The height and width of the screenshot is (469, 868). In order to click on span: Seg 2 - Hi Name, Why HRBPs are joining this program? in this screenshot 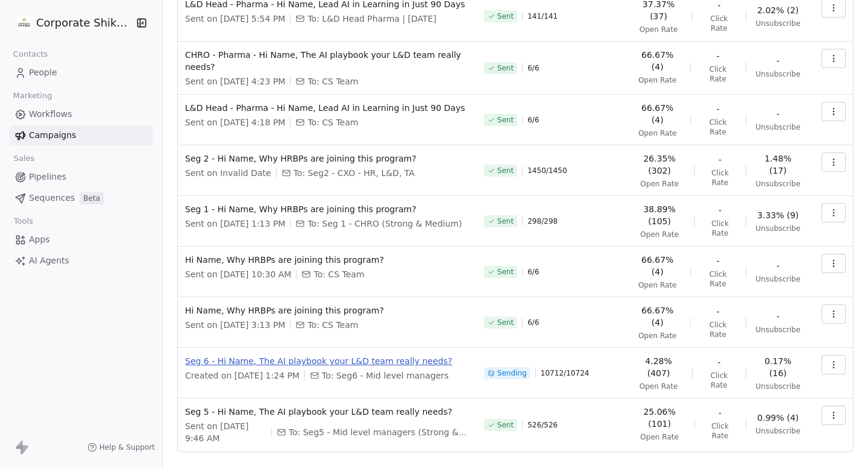, I will do `click(327, 159)`.